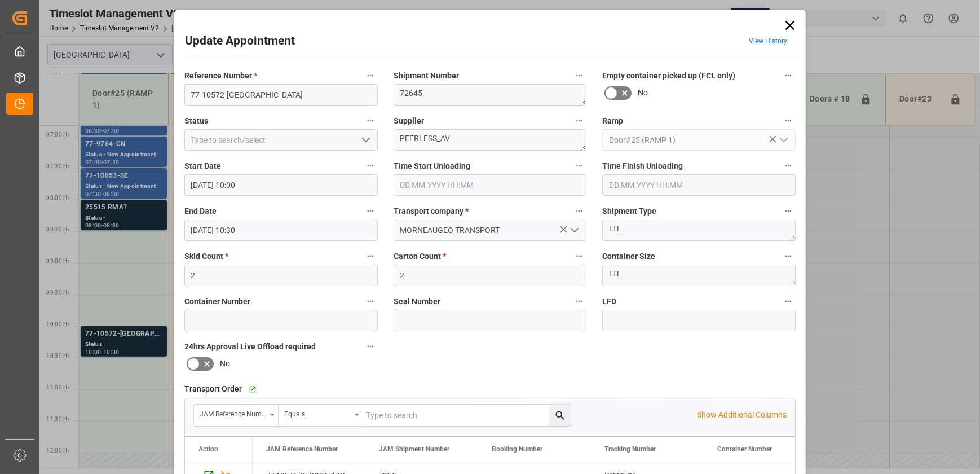 Image resolution: width=980 pixels, height=474 pixels. What do you see at coordinates (409, 121) in the screenshot?
I see `span: Supplier` at bounding box center [409, 121].